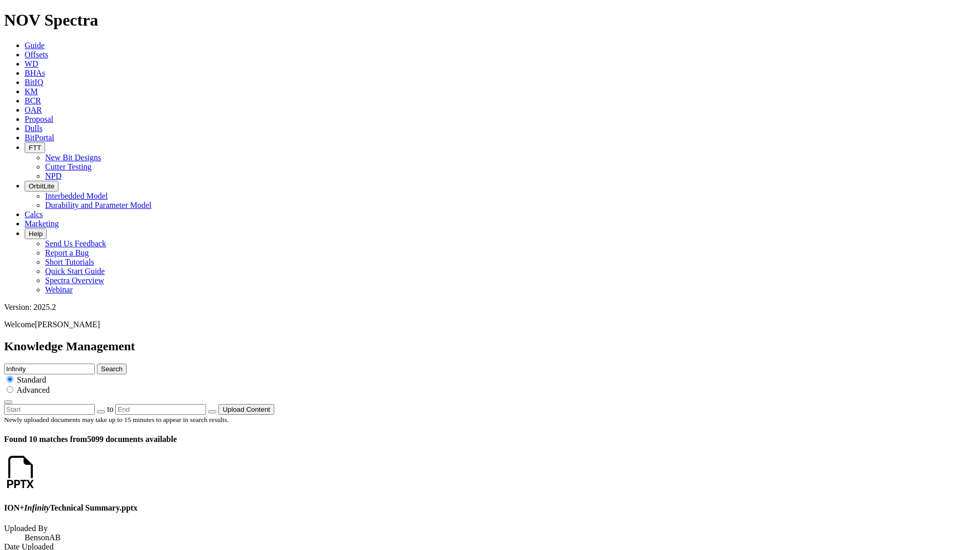  Describe the element at coordinates (74, 280) in the screenshot. I see `a: Spectra Overview` at that location.